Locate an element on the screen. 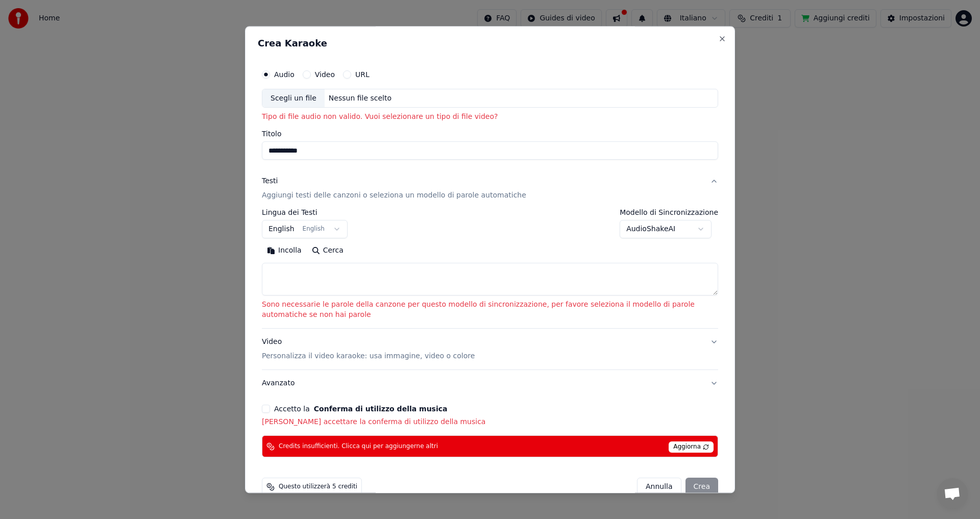 This screenshot has width=980, height=519. label: Video is located at coordinates (325, 74).